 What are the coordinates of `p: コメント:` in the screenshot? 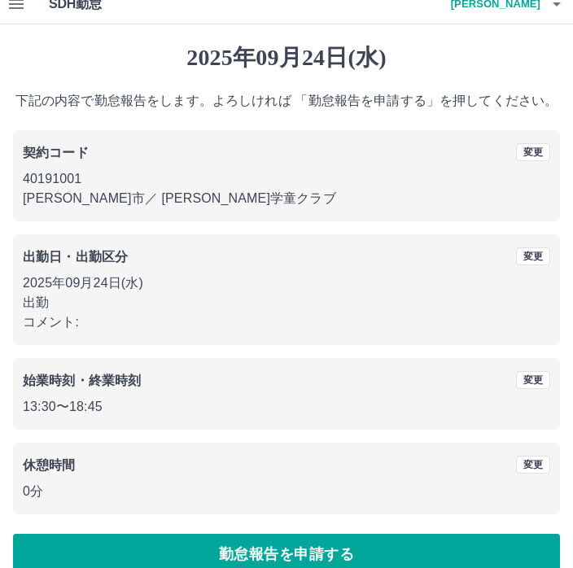 It's located at (286, 322).